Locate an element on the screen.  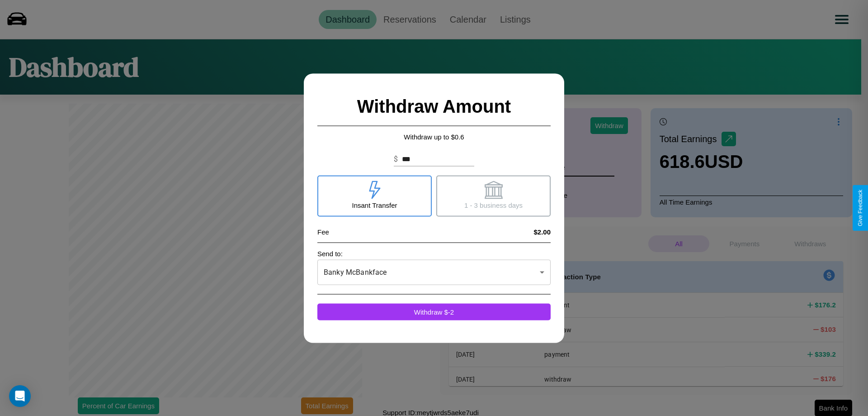
div: Banky McBankface is located at coordinates (434, 272).